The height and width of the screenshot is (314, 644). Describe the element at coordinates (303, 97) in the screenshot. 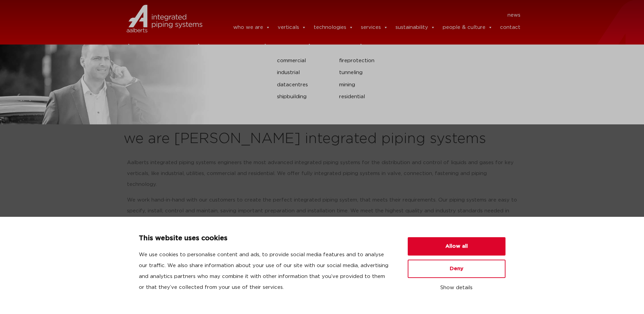

I see `a: shipbuilding` at that location.